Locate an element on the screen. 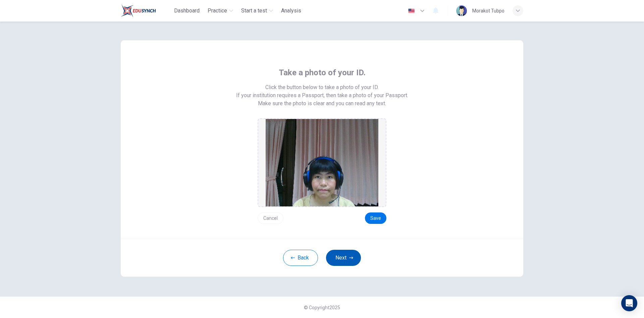 This screenshot has width=644, height=318. span: Dashboard is located at coordinates (187, 11).